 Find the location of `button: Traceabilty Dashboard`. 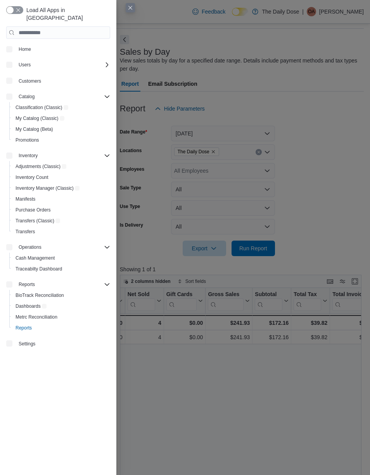

button: Traceabilty Dashboard is located at coordinates (61, 269).